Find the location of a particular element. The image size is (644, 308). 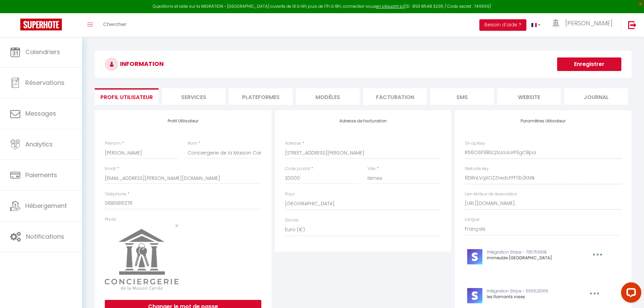

label: Adresse is located at coordinates (293, 143).